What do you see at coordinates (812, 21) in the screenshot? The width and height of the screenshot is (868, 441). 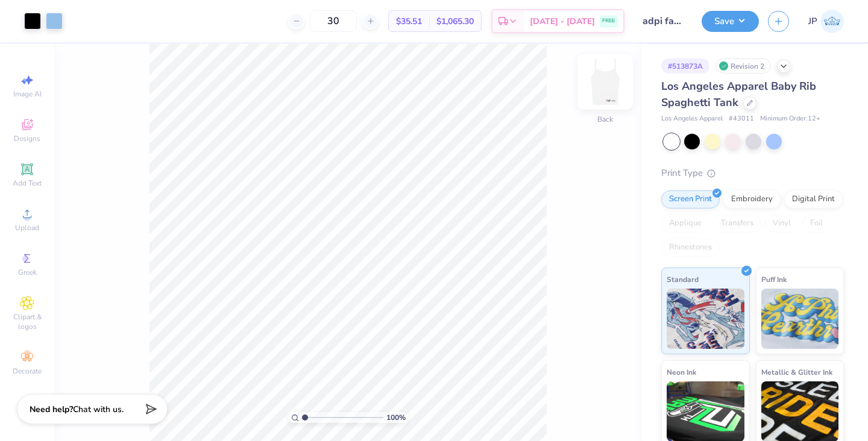 I see `span: JP` at bounding box center [812, 21].